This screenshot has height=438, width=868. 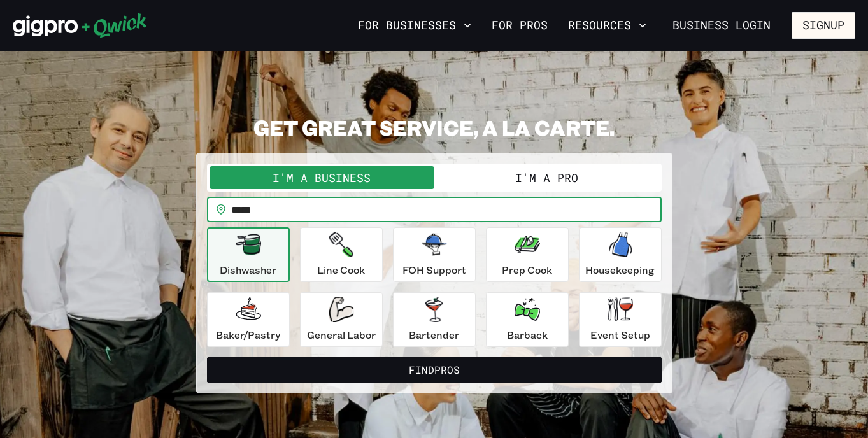 What do you see at coordinates (434, 319) in the screenshot?
I see `button: Bartender` at bounding box center [434, 319].